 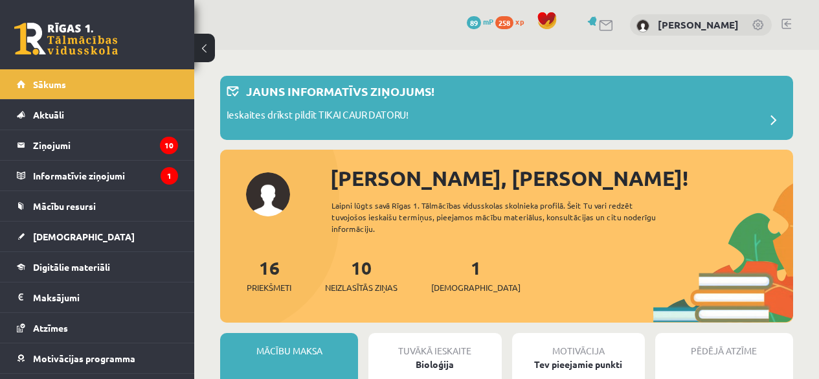 I want to click on a: Motivācijas programma, so click(x=97, y=358).